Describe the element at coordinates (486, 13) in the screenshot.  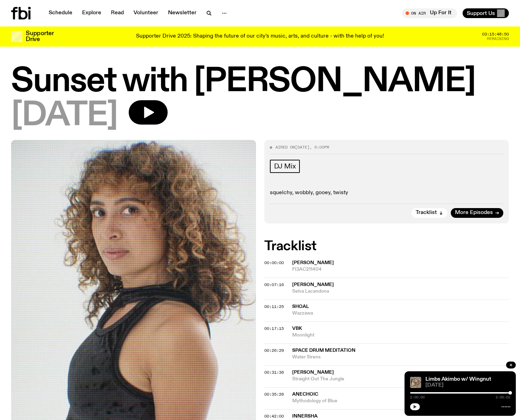
I see `button: Support Us` at that location.